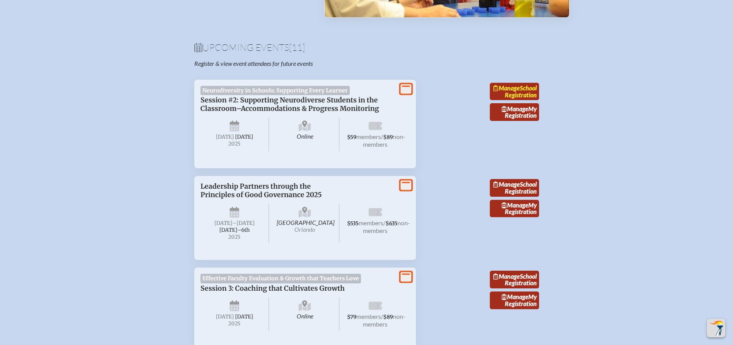 The image size is (733, 345). I want to click on span: Leadership Partners through the Principles of Good Governance 2025, so click(261, 191).